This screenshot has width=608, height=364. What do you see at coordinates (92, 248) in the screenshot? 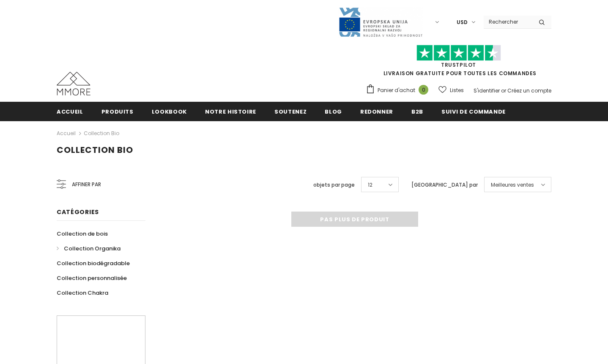
I see `span: Collection Organika` at bounding box center [92, 248].